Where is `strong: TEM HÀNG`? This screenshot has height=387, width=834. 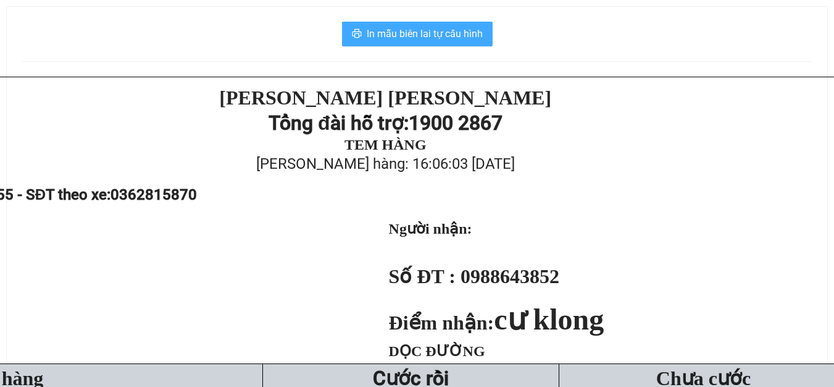 strong: TEM HÀNG is located at coordinates (385, 145).